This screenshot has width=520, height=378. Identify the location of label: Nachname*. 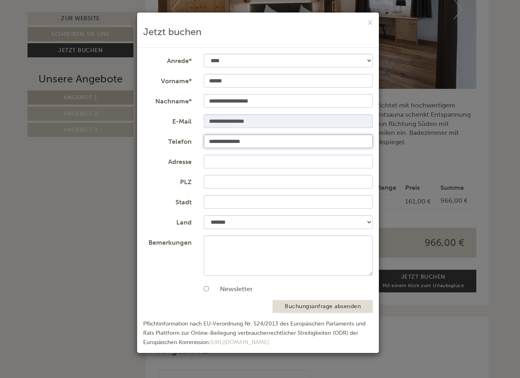
(167, 100).